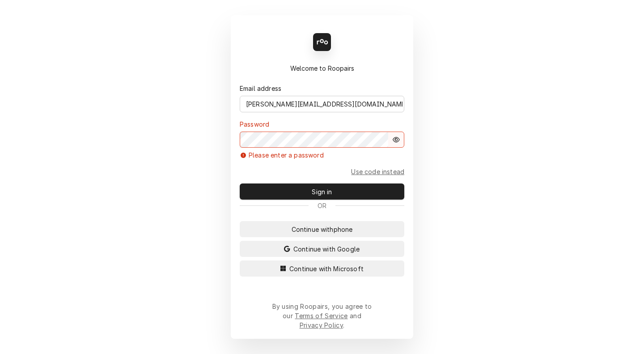  I want to click on p: Please enter a password, so click(286, 155).